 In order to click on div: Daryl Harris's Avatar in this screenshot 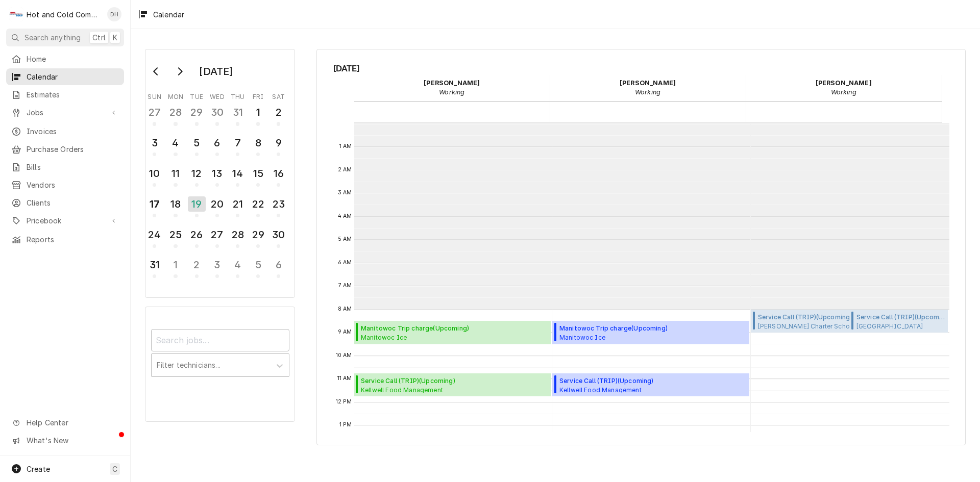, I will do `click(115, 14)`.